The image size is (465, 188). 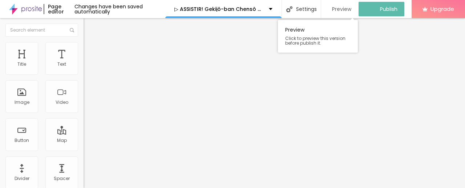 What do you see at coordinates (389, 9) in the screenshot?
I see `span: Publish` at bounding box center [389, 9].